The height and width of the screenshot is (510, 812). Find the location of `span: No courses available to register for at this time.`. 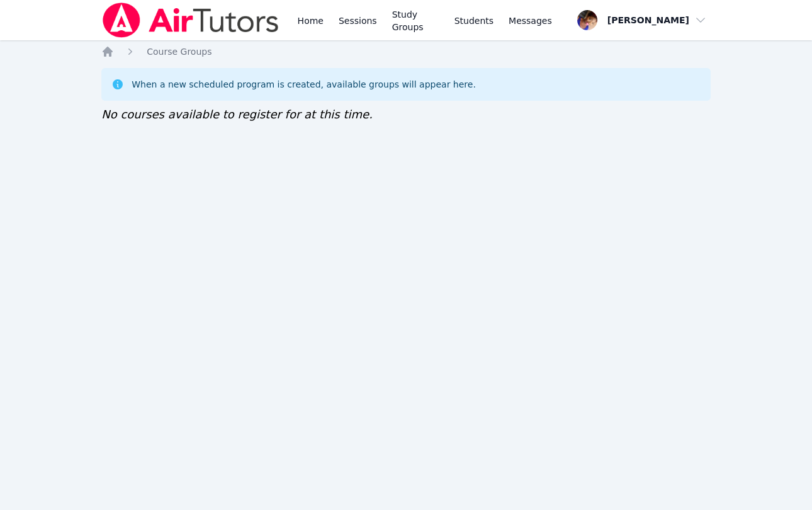

span: No courses available to register for at this time. is located at coordinates (236, 114).